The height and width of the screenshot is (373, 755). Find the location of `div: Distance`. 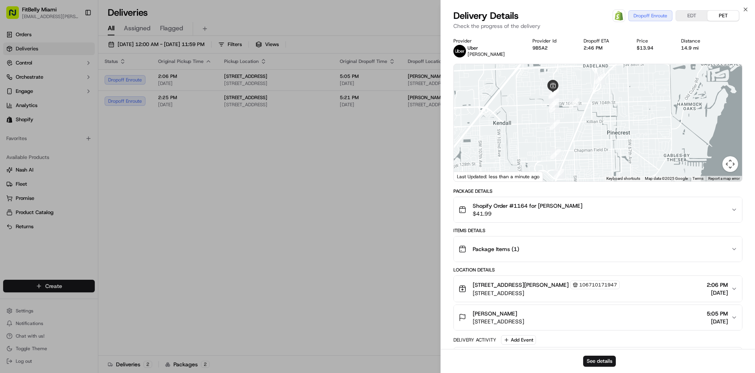

div: Distance is located at coordinates (698, 41).